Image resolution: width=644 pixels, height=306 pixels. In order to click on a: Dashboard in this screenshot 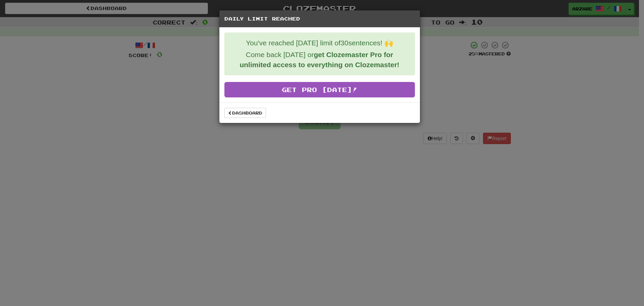, I will do `click(245, 113)`.